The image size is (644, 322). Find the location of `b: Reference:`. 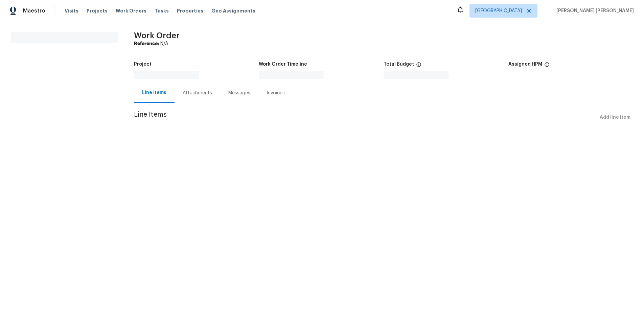

b: Reference: is located at coordinates (146, 44).